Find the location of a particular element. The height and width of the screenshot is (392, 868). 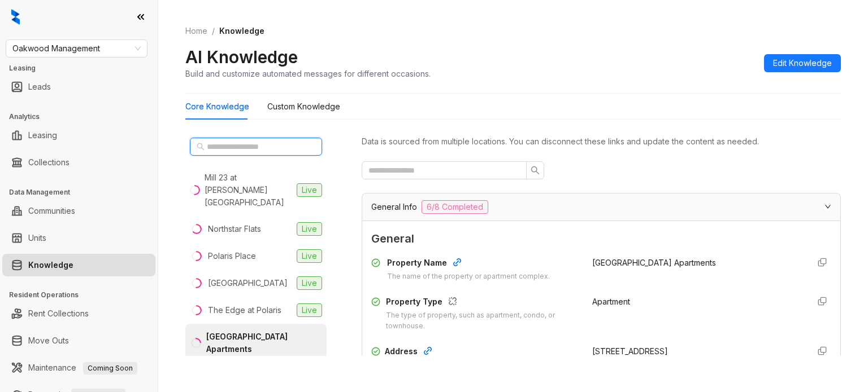

span: Edit Knowledge is located at coordinates (802, 63).